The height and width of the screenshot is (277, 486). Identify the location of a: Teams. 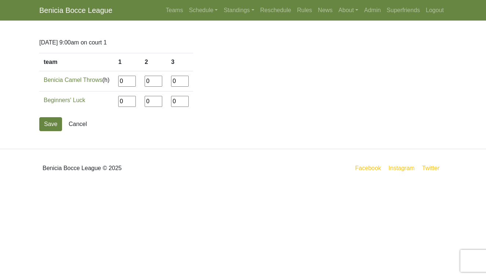
(174, 10).